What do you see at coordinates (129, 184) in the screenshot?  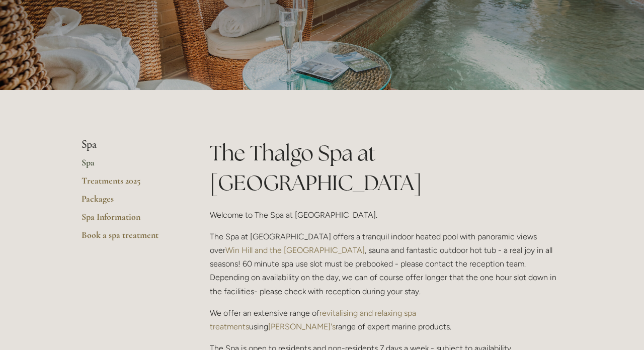 I see `a: Treatments 2025` at bounding box center [129, 184].